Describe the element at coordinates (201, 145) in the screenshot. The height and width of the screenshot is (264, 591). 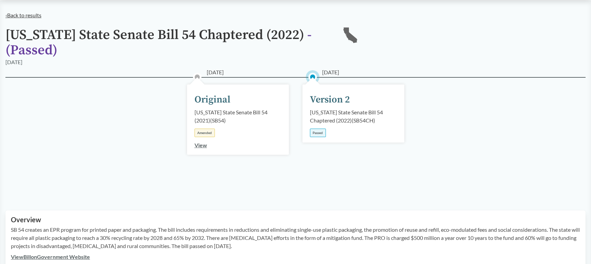
I see `a: View` at that location.